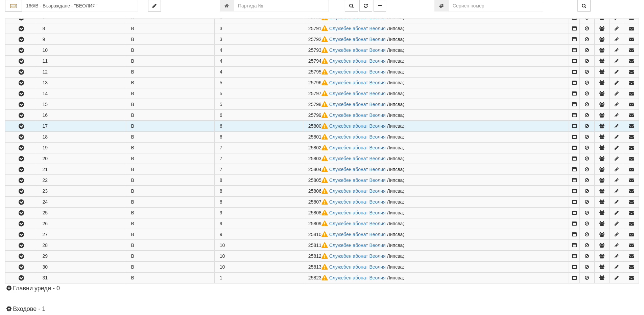 Image resolution: width=644 pixels, height=315 pixels. What do you see at coordinates (82, 235) in the screenshot?
I see `td: 27` at bounding box center [82, 235].